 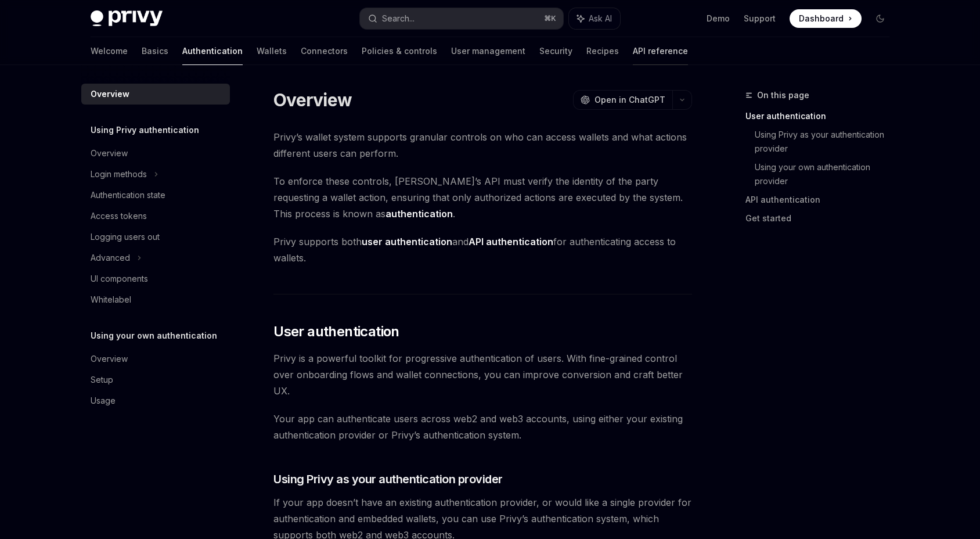 What do you see at coordinates (388, 479) in the screenshot?
I see `span: Using Privy as your authentication provider` at bounding box center [388, 479].